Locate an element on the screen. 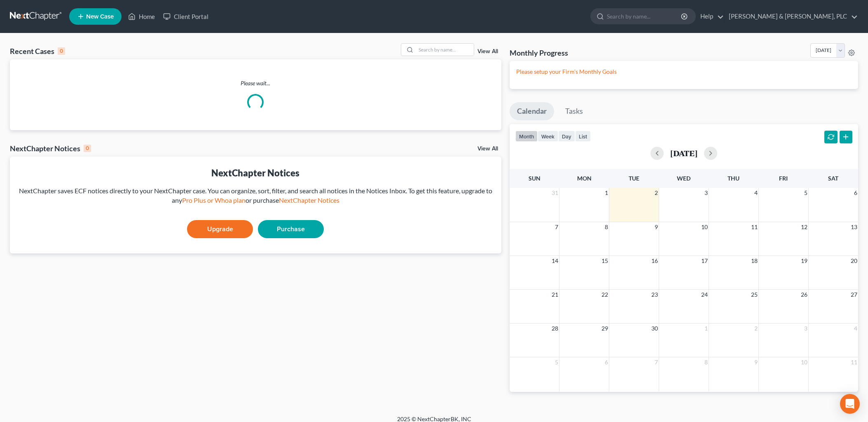 Image resolution: width=868 pixels, height=422 pixels. span: 13 is located at coordinates (854, 227).